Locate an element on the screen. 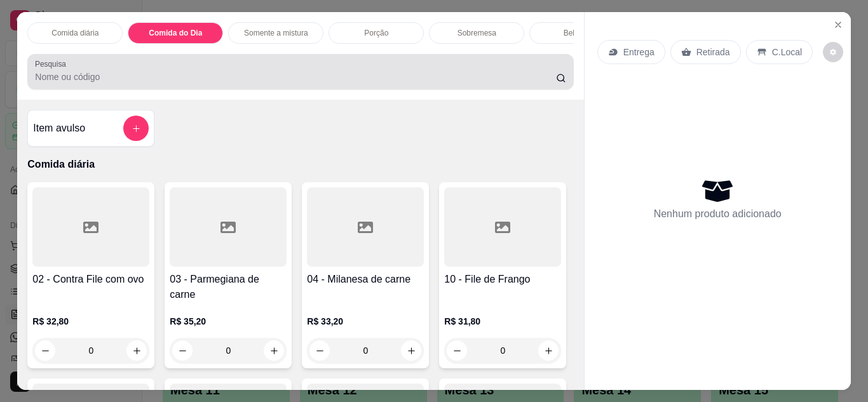 Image resolution: width=868 pixels, height=402 pixels. h4: Item avulso is located at coordinates (59, 128).